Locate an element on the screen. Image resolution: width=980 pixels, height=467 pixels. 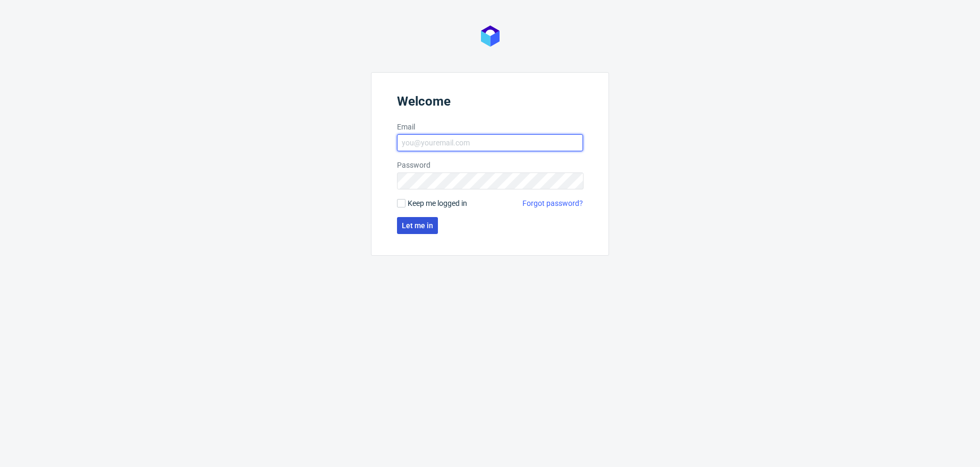
a: Forgot password? is located at coordinates (553, 204).